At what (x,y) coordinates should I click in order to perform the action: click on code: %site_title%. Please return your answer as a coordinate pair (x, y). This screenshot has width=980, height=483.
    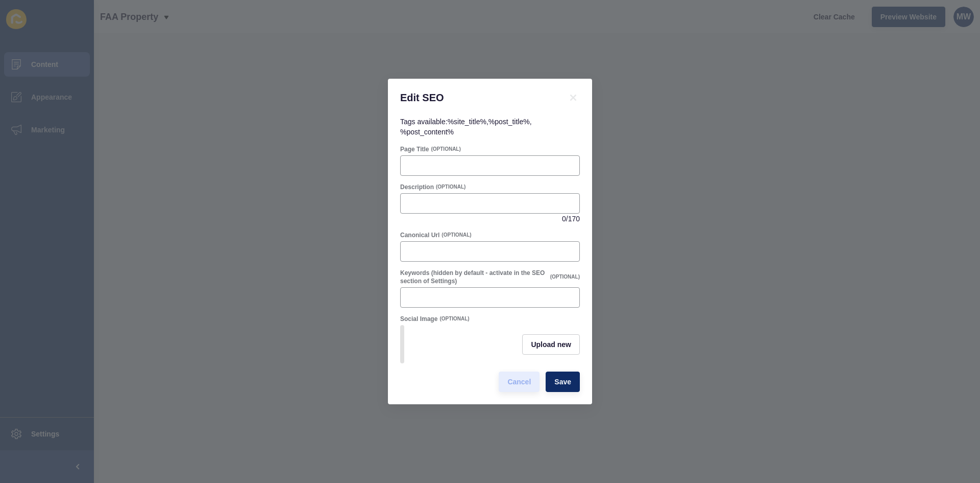
    Looking at the image, I should click on (467, 122).